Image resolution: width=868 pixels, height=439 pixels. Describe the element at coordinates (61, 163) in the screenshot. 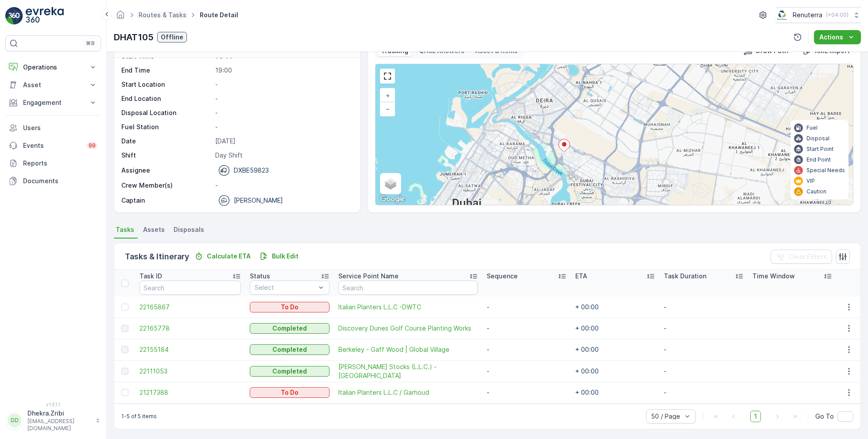

I see `p: Reports` at that location.